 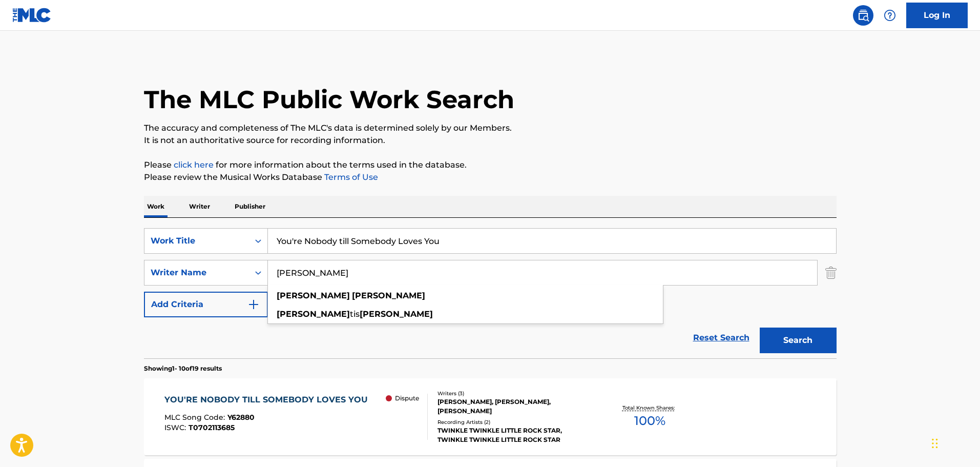 I want to click on span: MLC Song Code :, so click(x=196, y=417).